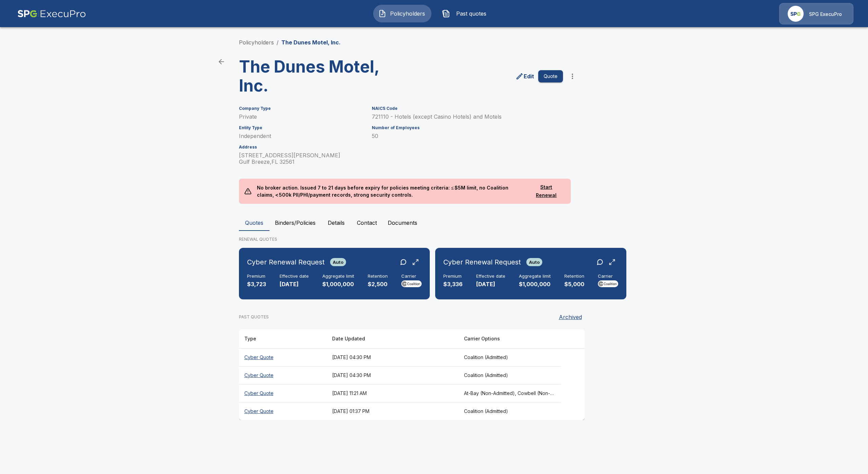  What do you see at coordinates (434, 223) in the screenshot?
I see `div: policyholder tabs` at bounding box center [434, 223].